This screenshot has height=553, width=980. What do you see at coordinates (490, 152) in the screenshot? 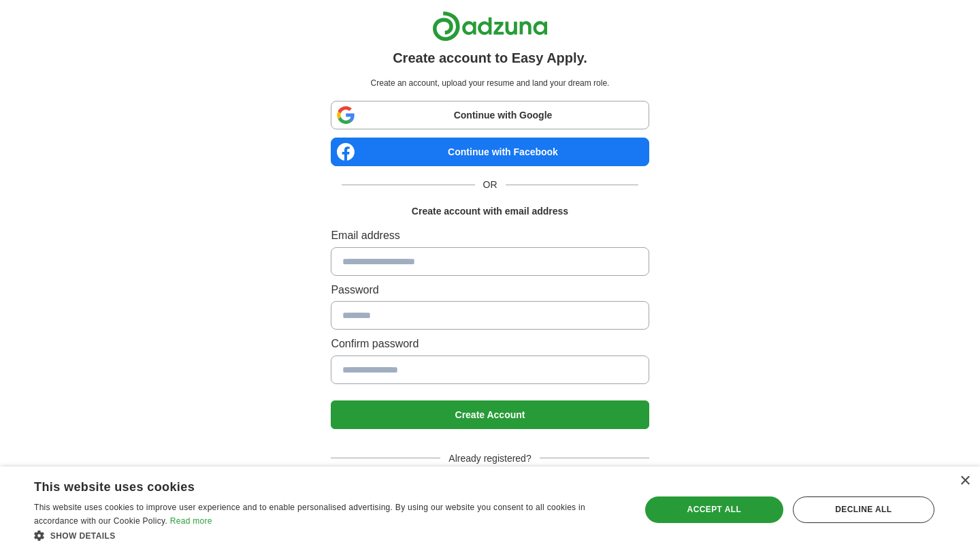
I see `a: Continue with Facebook` at bounding box center [490, 152].